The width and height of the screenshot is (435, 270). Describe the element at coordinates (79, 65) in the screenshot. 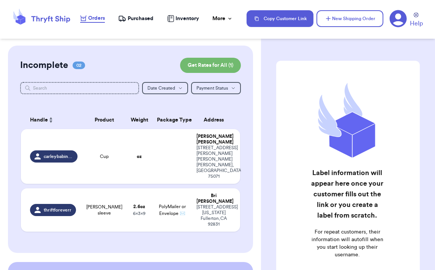

I see `span: 02` at that location.